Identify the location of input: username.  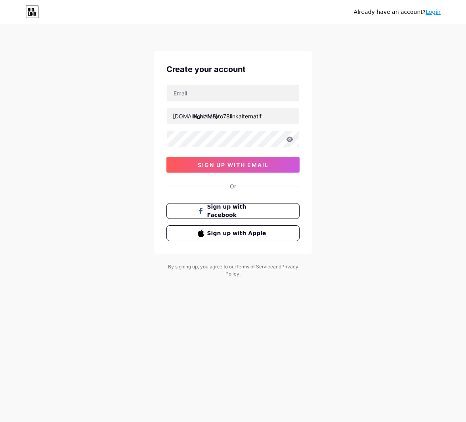
(233, 116).